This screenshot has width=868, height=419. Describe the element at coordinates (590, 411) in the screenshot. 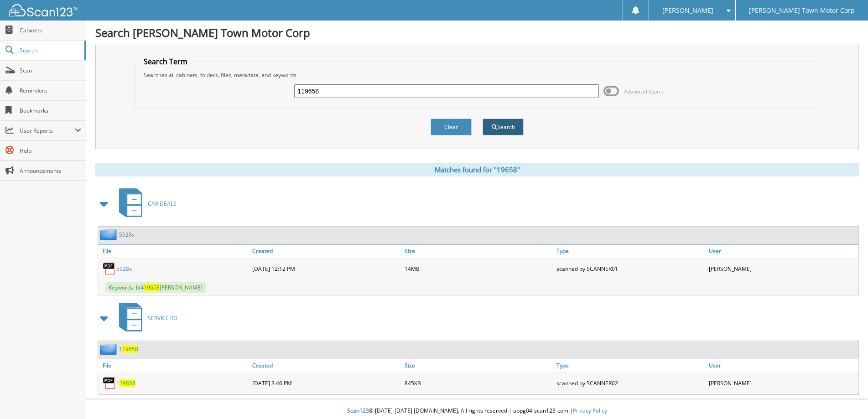

I see `a: Privacy Policy` at that location.